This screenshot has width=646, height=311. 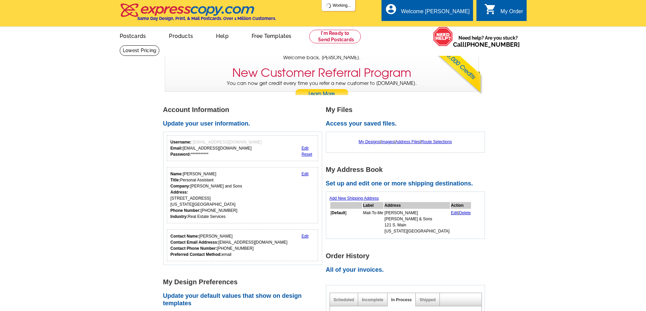 I want to click on h1: My Design Preferences, so click(x=244, y=282).